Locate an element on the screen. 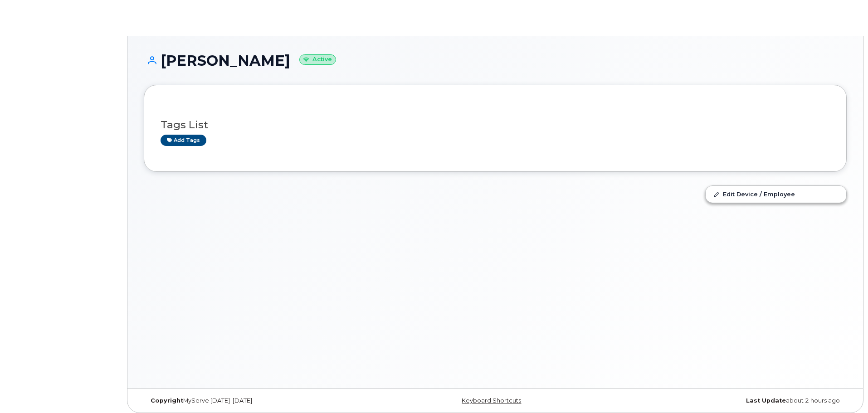 Image resolution: width=868 pixels, height=413 pixels. div: about 2 hours ago is located at coordinates (729, 402).